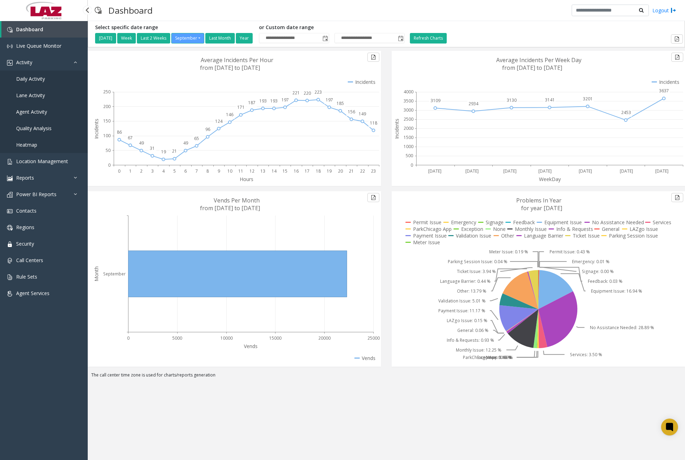  Describe the element at coordinates (36, 194) in the screenshot. I see `span: Power BI Reports` at that location.